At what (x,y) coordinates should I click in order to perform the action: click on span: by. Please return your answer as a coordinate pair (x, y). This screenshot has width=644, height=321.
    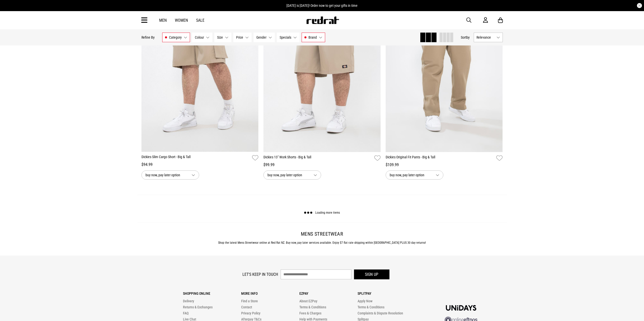
    Looking at the image, I should click on (468, 38).